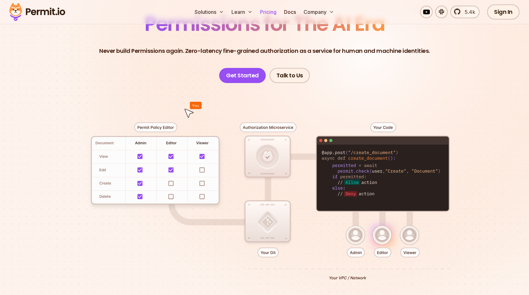 The width and height of the screenshot is (529, 295). Describe the element at coordinates (319, 12) in the screenshot. I see `button: Company` at that location.